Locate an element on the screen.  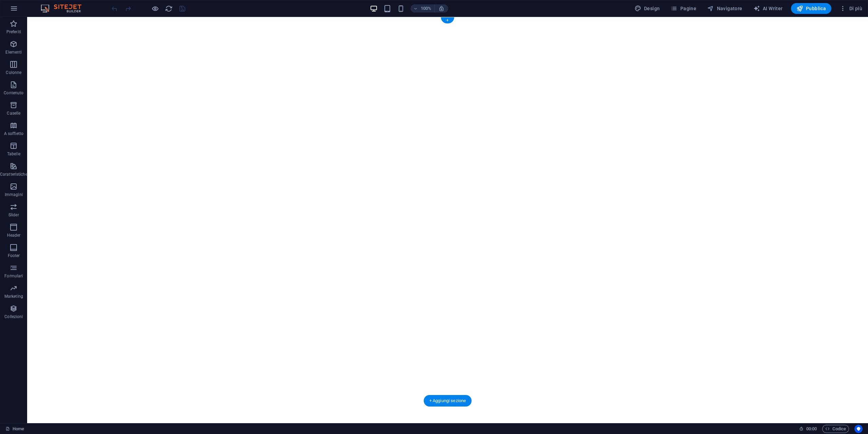
p: Header is located at coordinates (14, 236).